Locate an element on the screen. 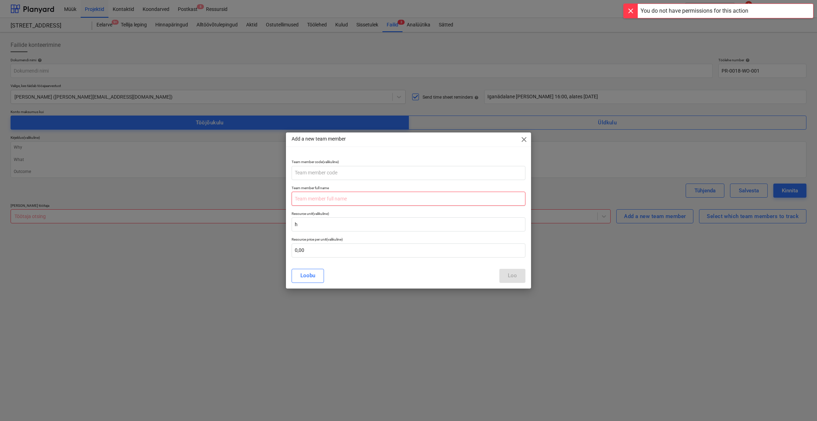 This screenshot has width=817, height=421. input: Team member code is located at coordinates (408, 173).